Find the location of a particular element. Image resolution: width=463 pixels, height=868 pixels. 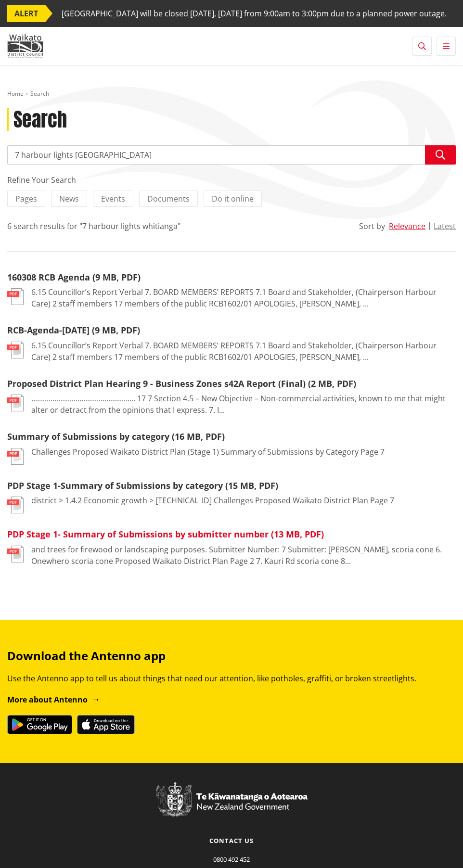

a: More about Antenno is located at coordinates (53, 699).